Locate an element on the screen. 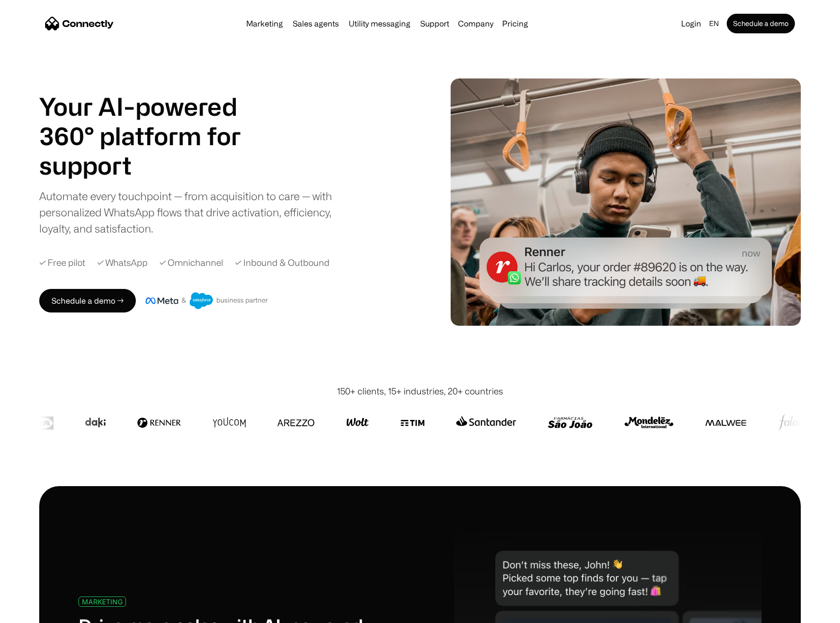 The height and width of the screenshot is (623, 840). img: Meta and Salesforce business partner badge. is located at coordinates (207, 301).